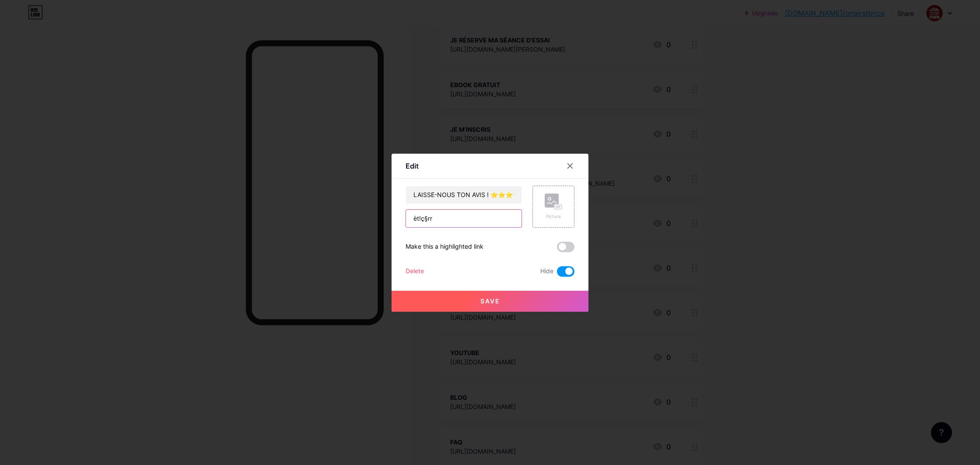 This screenshot has width=980, height=465. I want to click on div: Picture, so click(553, 216).